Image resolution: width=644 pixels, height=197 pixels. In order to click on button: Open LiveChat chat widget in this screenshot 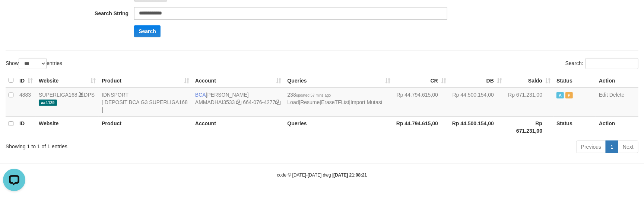, I will do `click(14, 14)`.